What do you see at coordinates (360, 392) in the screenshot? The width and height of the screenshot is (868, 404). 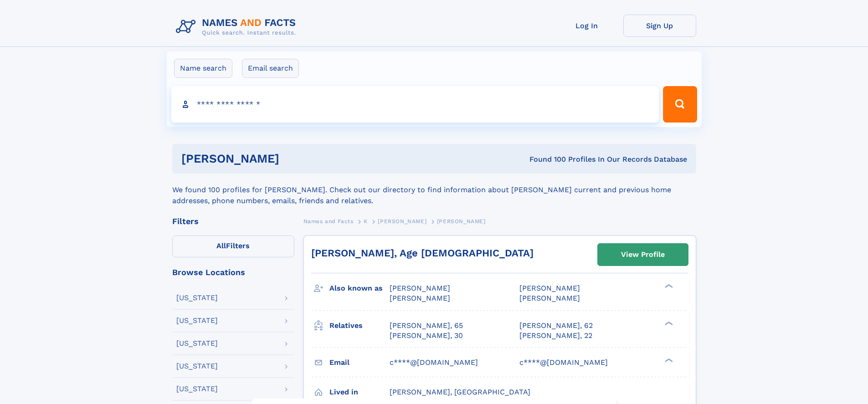 I see `h3: Lived in` at bounding box center [360, 392].